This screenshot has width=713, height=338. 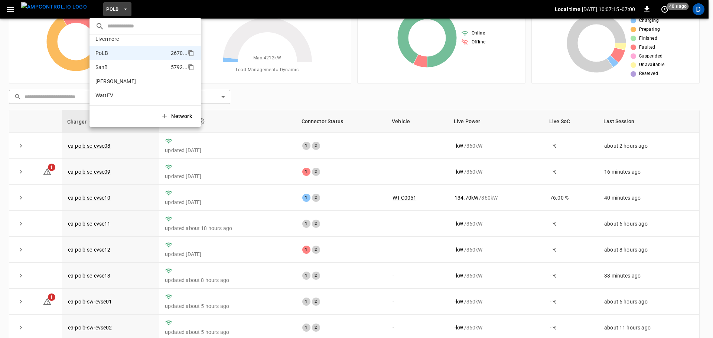 What do you see at coordinates (102, 53) in the screenshot?
I see `p: PoLB` at bounding box center [102, 53].